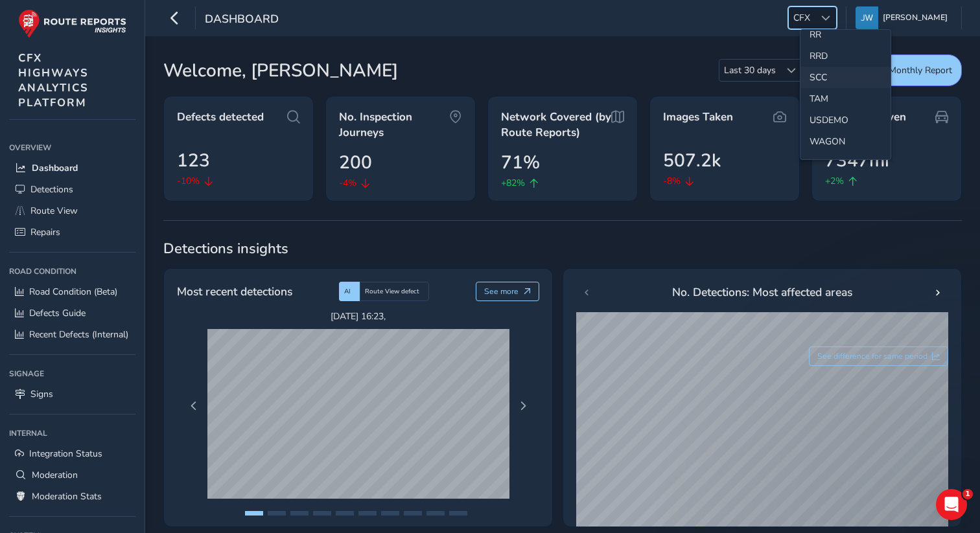  I want to click on span: 200, so click(355, 162).